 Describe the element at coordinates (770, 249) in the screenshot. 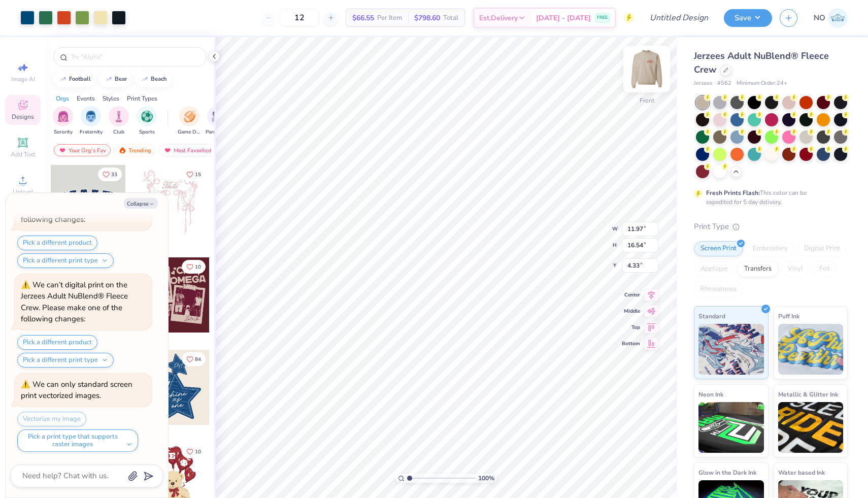

I see `div: Embroidery` at that location.